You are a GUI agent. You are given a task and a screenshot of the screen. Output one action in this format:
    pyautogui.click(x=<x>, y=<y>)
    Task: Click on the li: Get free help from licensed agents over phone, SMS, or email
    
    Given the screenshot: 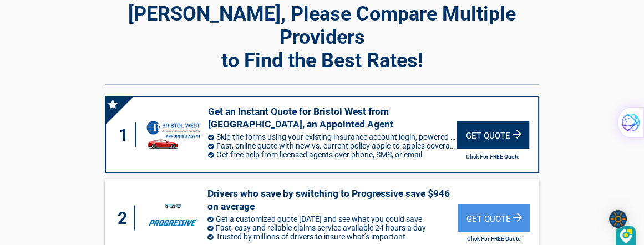 What is the action you would take?
    pyautogui.click(x=332, y=154)
    